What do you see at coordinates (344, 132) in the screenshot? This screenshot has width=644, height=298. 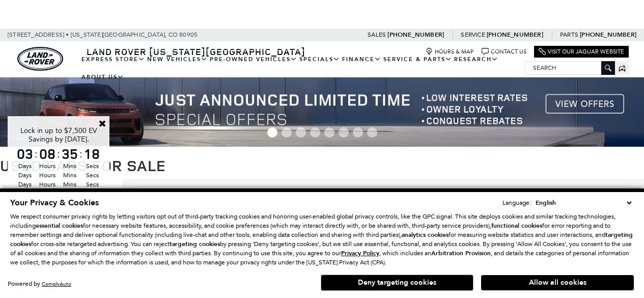 I see `span: Go to slide 6` at bounding box center [344, 132].